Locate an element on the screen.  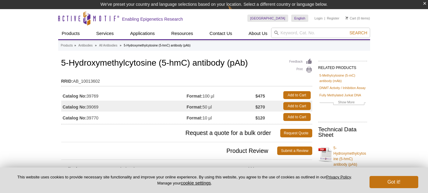
h1: 5-Hydroxymethylcytosine (5-hmC) antibody (pAb) is located at coordinates (187, 64).